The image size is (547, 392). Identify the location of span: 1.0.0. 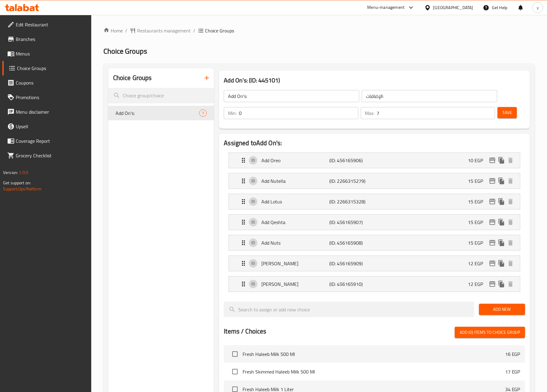
(23, 173).